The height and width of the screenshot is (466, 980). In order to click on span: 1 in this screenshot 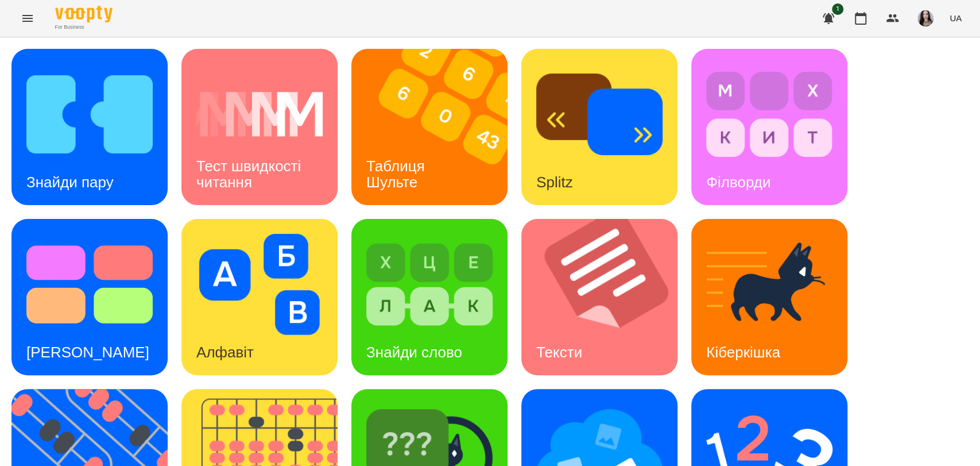, I will do `click(838, 9)`.